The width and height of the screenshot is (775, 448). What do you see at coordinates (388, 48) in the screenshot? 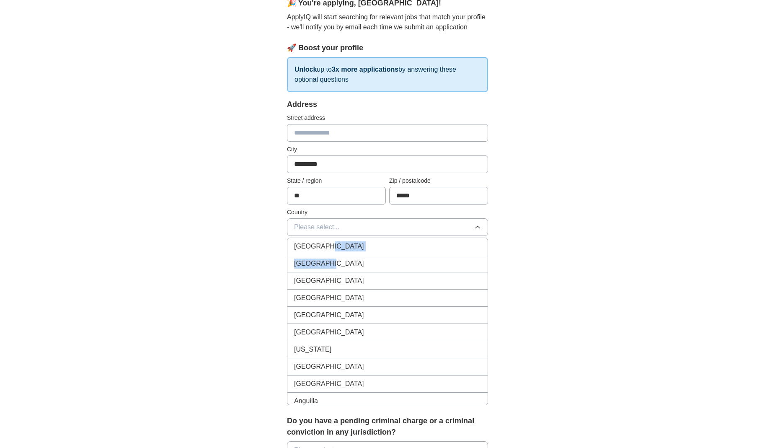
I see `div: 🚀 Boost your profile` at bounding box center [388, 48].